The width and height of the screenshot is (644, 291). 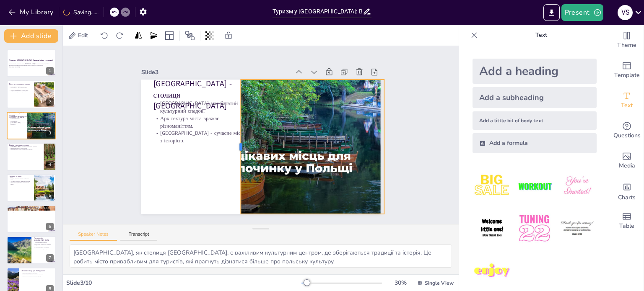 What do you see at coordinates (20, 92) in the screenshot?
I see `p: Країна має чудові природні пейзажі.` at bounding box center [20, 92].